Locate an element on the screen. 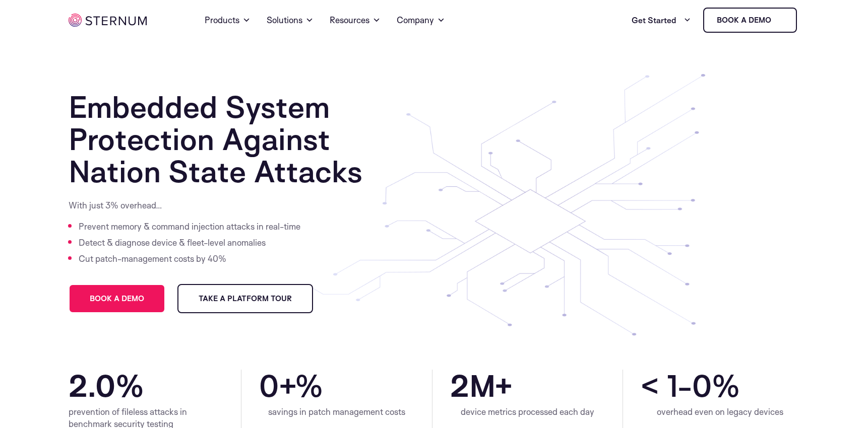 This screenshot has height=428, width=868. span: 2 is located at coordinates (460, 386).